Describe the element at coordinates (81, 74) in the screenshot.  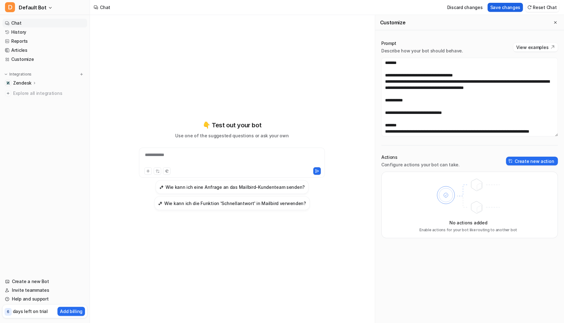
I see `img: menu_add.svg` at that location.